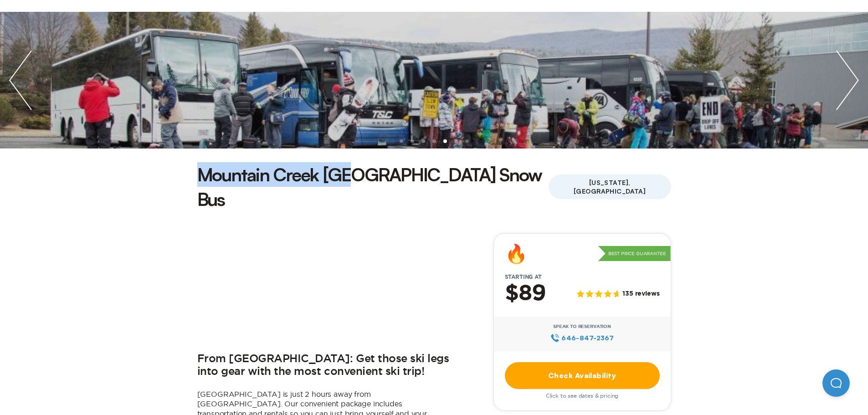 Image resolution: width=868 pixels, height=415 pixels. I want to click on span: Speak to Reservation, so click(582, 327).